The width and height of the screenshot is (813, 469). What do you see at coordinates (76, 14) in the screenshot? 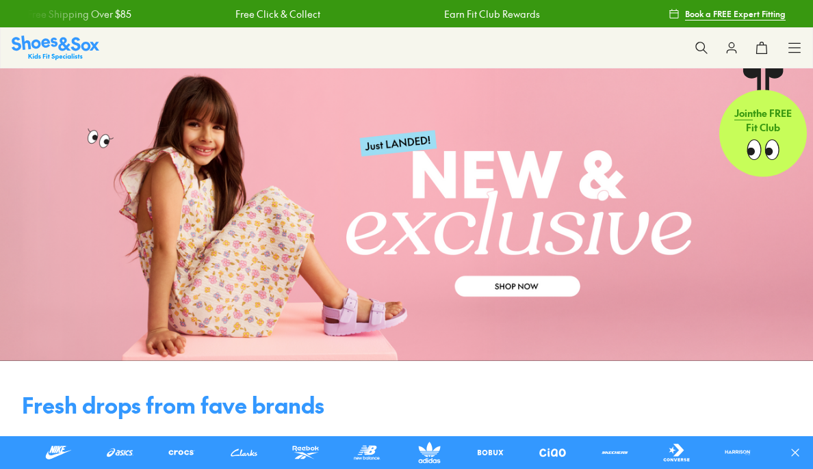
I see `a: Free Shipping Over $85` at bounding box center [76, 14].